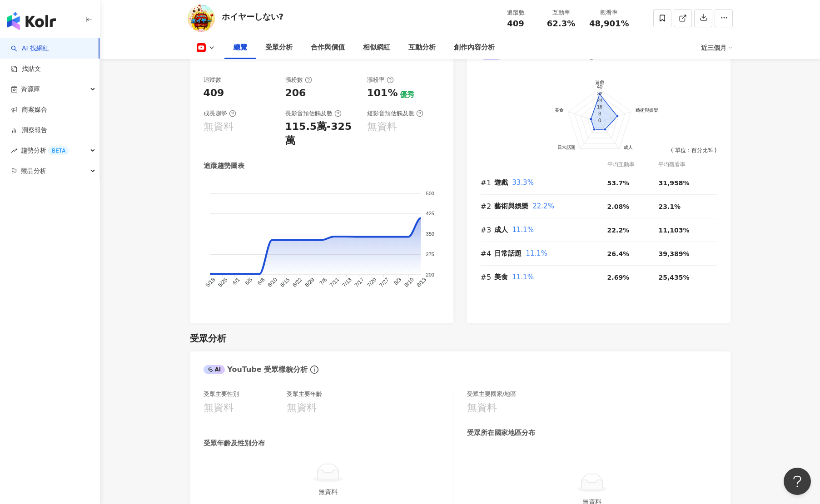 This screenshot has height=504, width=820. I want to click on div: 受眾年齡及性別分布, so click(234, 443).